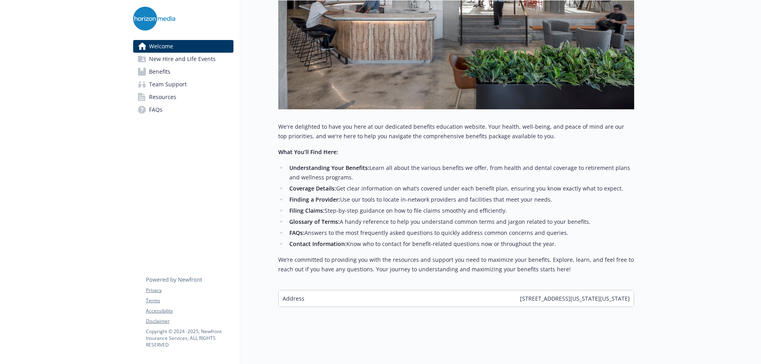 This screenshot has height=364, width=761. Describe the element at coordinates (161, 46) in the screenshot. I see `span: Welcome` at that location.